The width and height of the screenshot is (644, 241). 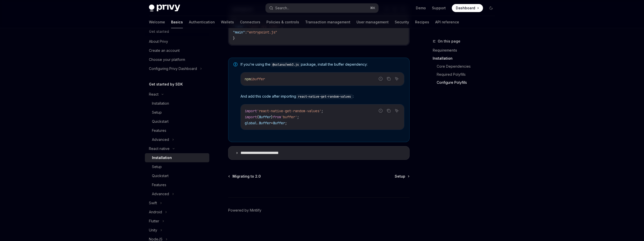 I want to click on div: React, so click(x=154, y=94).